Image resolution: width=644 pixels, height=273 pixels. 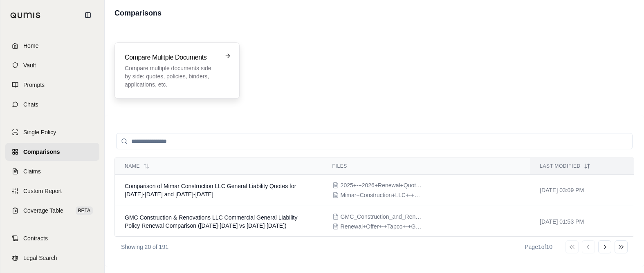 I want to click on a: Chats, so click(x=52, y=104).